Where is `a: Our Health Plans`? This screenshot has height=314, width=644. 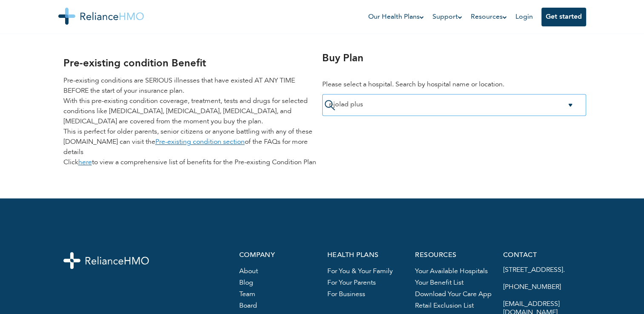
a: Our Health Plans is located at coordinates (396, 17).